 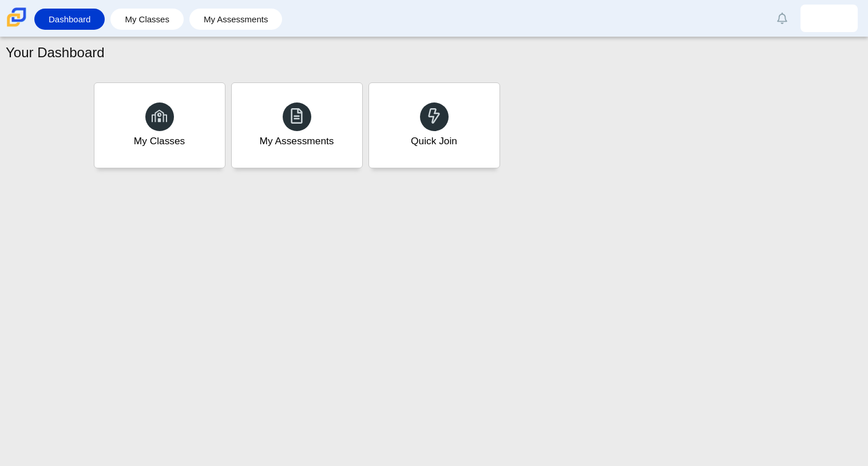 What do you see at coordinates (829, 18) in the screenshot?
I see `a: mariell.burch.cxgOaD` at bounding box center [829, 18].